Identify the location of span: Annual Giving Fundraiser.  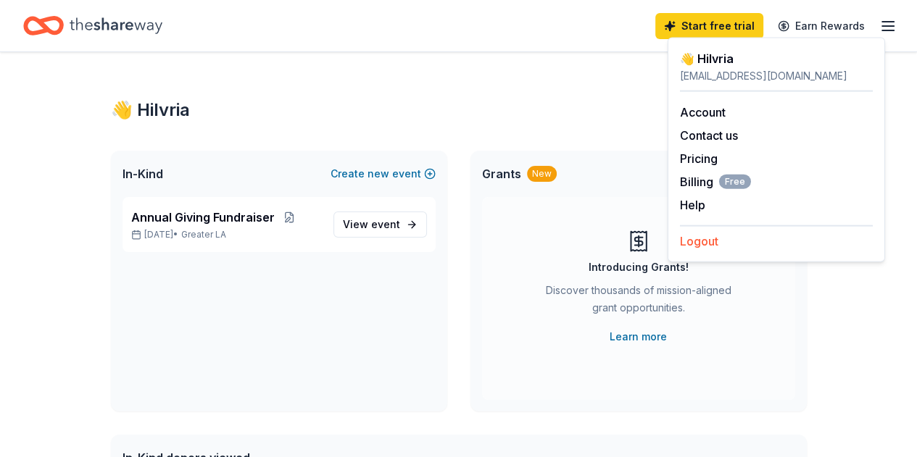
(203, 217).